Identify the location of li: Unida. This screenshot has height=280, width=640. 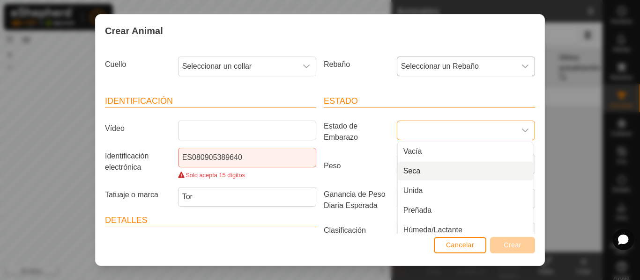
(465, 191).